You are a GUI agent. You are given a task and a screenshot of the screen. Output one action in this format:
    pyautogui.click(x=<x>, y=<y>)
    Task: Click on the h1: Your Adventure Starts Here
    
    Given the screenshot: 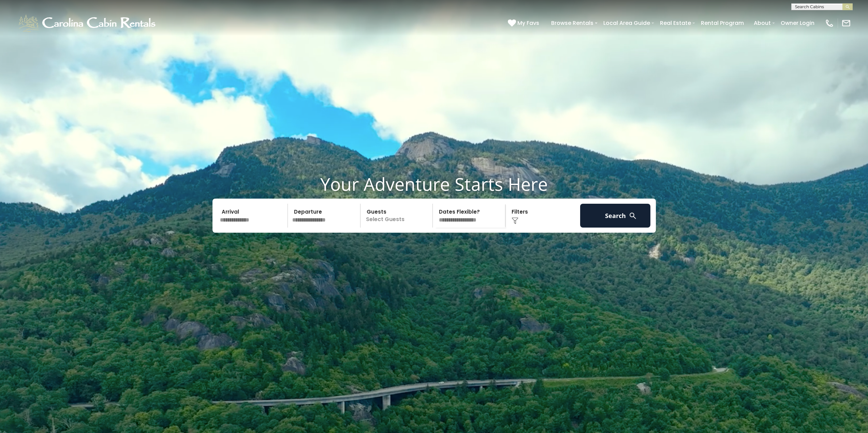 What is the action you would take?
    pyautogui.click(x=434, y=184)
    